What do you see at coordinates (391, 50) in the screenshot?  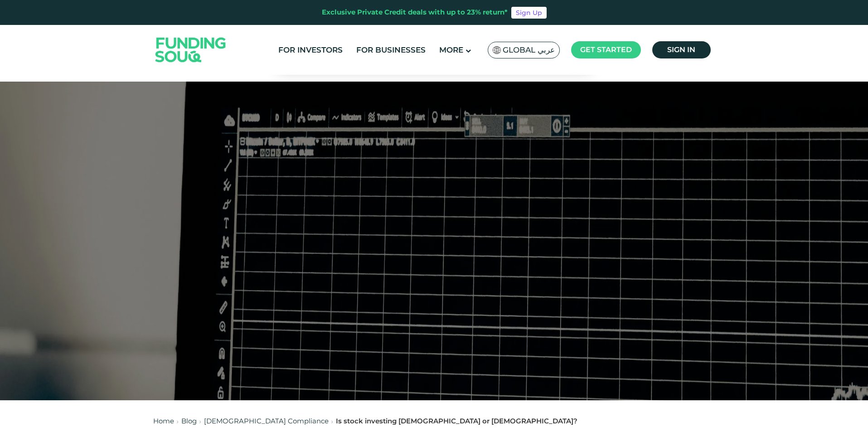 I see `a: For Businesses` at bounding box center [391, 50].